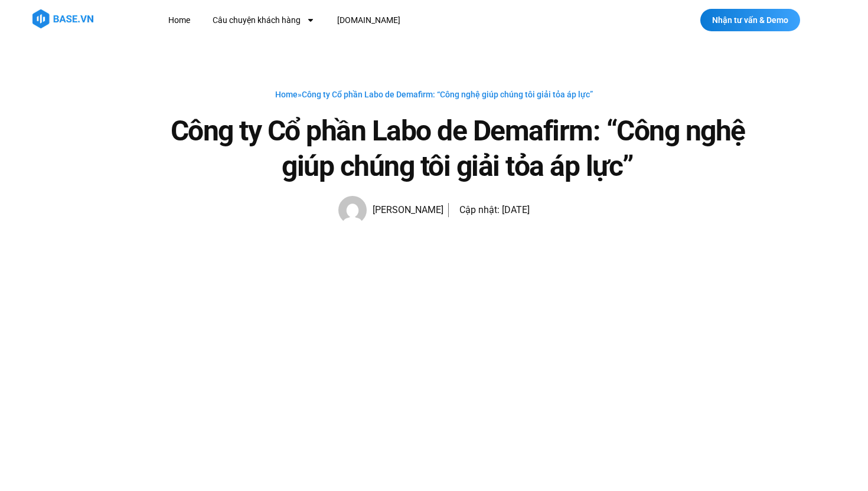 This screenshot has height=491, width=868. What do you see at coordinates (263, 20) in the screenshot?
I see `a: Câu chuyện khách hàng` at bounding box center [263, 20].